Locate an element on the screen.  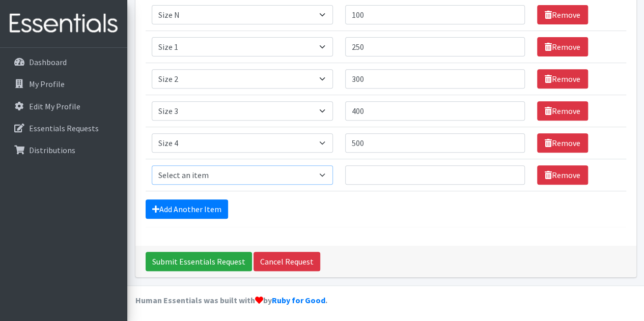
a: Add Another Item is located at coordinates (187, 209).